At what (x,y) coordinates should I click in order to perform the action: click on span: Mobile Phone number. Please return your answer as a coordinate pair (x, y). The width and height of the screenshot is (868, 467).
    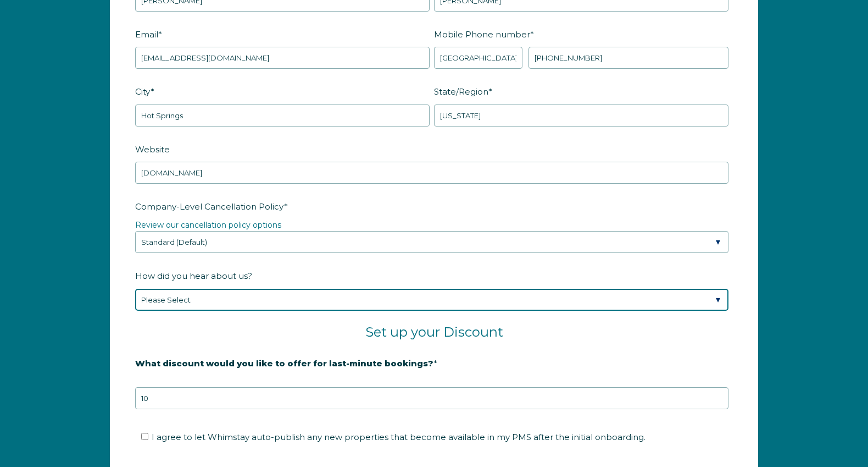
    Looking at the image, I should click on (481, 35).